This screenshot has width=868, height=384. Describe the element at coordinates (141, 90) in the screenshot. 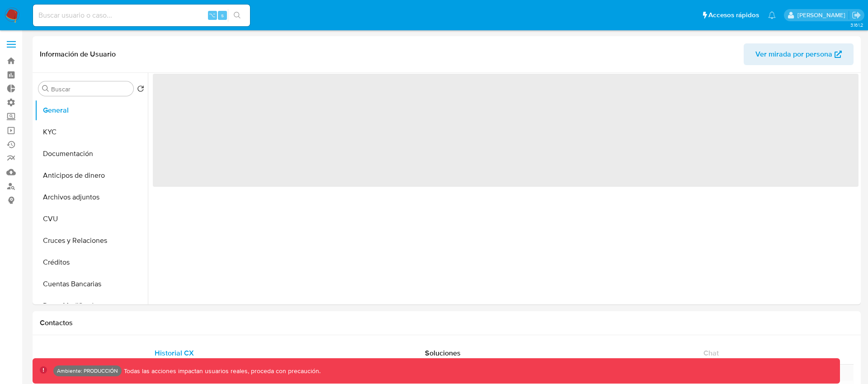

I see `button: Volver al orden por defecto` at that location.